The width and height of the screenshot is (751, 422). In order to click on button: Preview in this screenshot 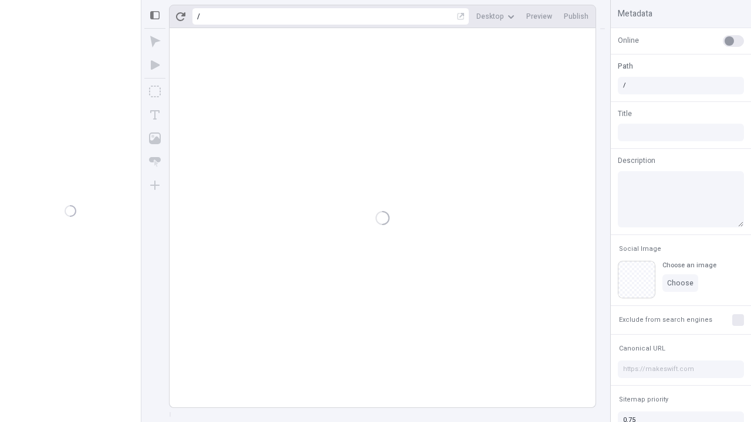, I will do `click(539, 16)`.